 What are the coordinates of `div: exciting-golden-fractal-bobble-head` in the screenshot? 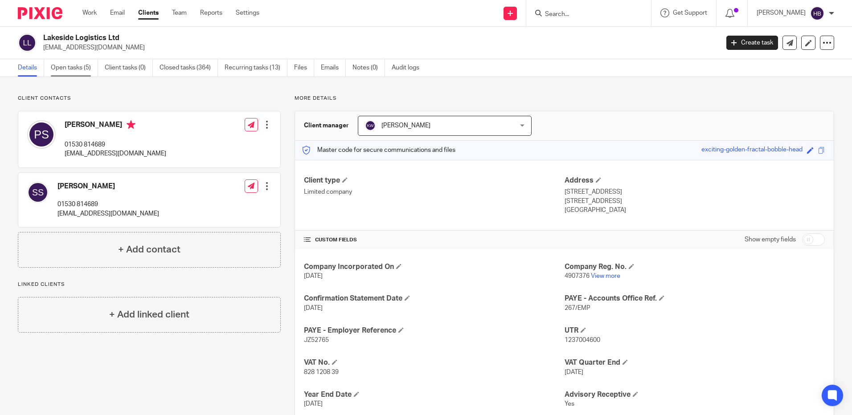 It's located at (751, 150).